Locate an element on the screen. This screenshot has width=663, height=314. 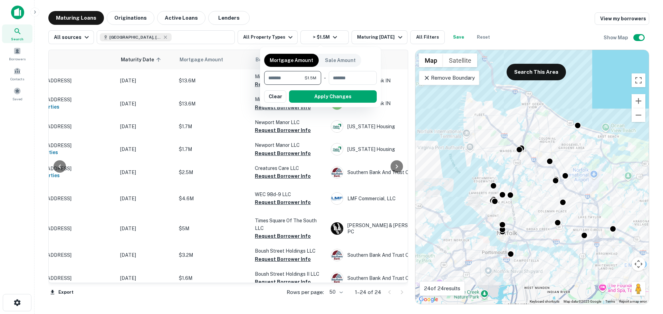
div: Chat Widget is located at coordinates (645, 276).